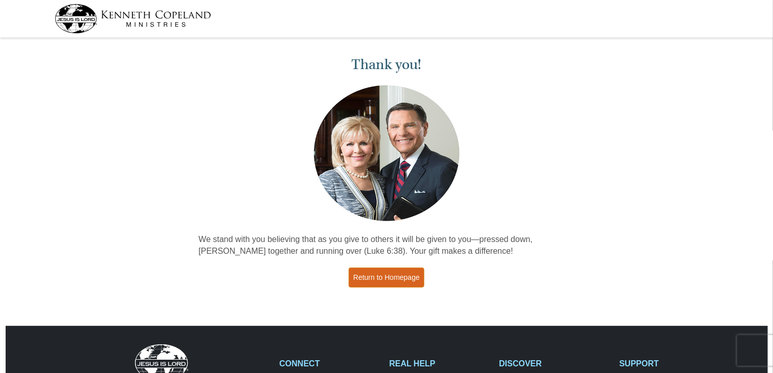  Describe the element at coordinates (386, 153) in the screenshot. I see `img: Kenneth and Gloria` at that location.